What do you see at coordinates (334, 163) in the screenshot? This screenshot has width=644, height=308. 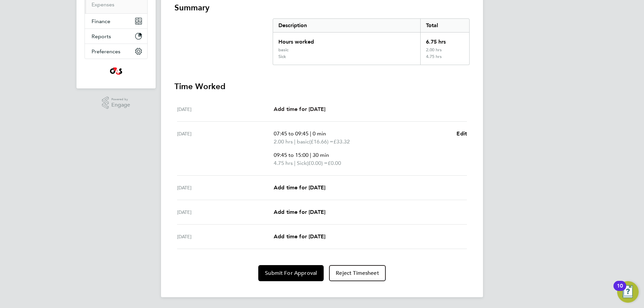 I see `span: £0.00` at bounding box center [334, 163].